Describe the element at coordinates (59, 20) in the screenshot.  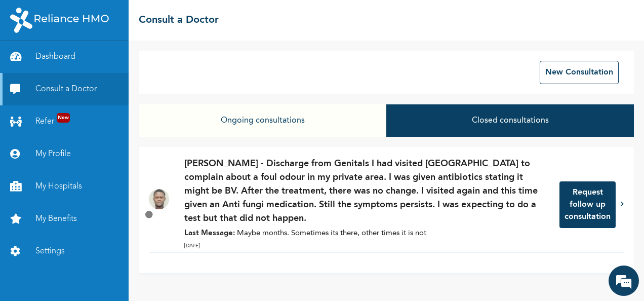
I see `img: RelianceHMO's Logo` at that location.